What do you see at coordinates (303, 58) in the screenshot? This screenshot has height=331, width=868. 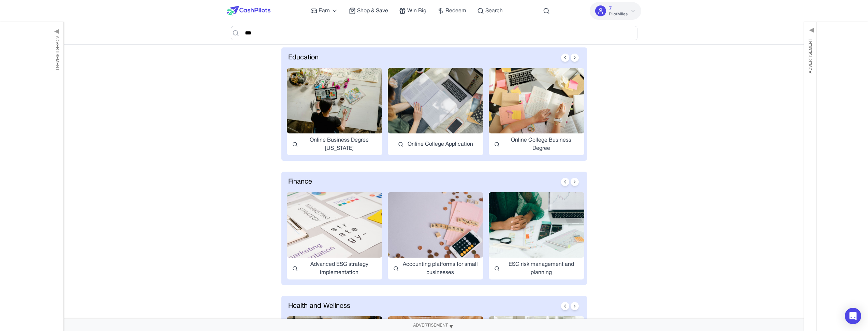 I see `span: Education` at bounding box center [303, 58].